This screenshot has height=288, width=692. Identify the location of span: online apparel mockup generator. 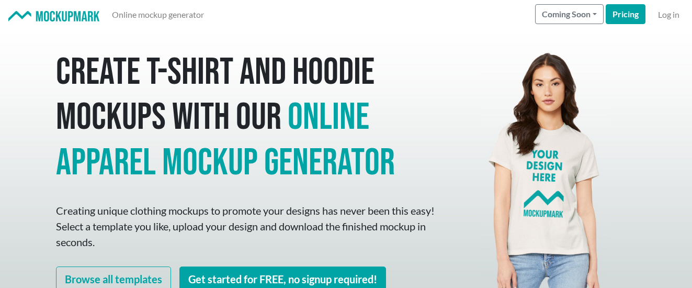
(226, 140).